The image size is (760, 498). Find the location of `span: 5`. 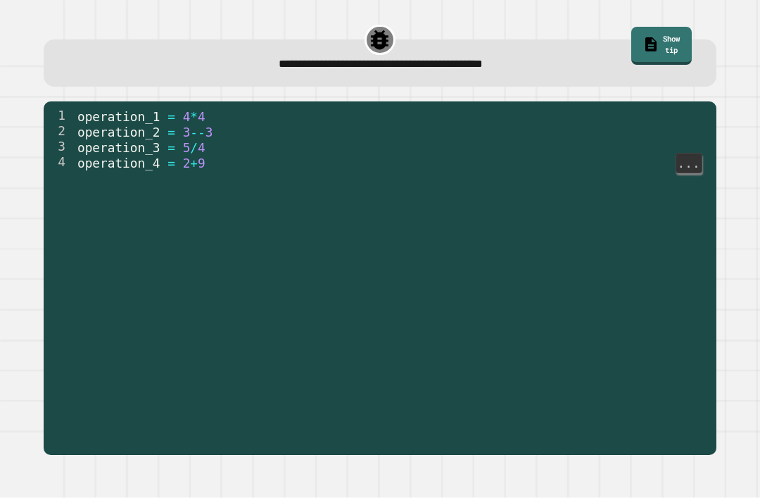

span: 5 is located at coordinates (187, 148).